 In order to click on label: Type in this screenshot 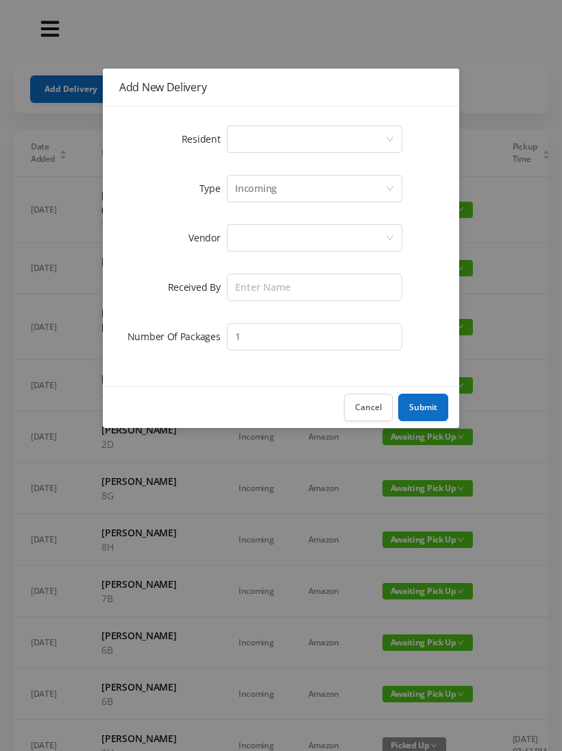, I will do `click(213, 188)`.